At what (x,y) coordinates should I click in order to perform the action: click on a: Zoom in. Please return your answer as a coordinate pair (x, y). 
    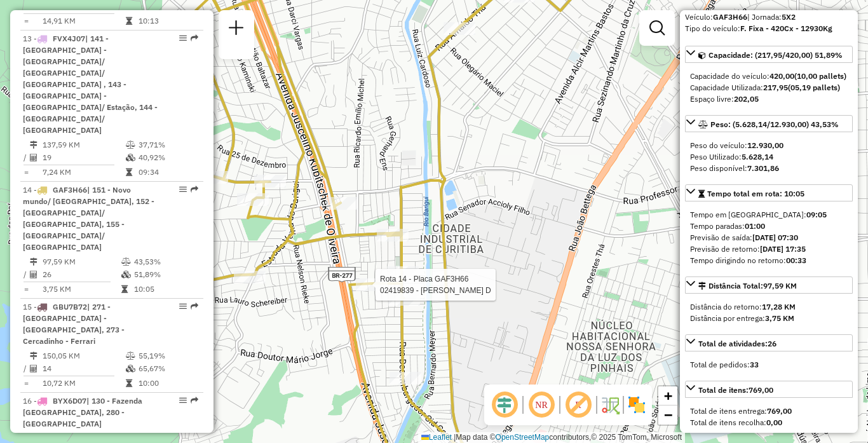
    Looking at the image, I should click on (668, 396).